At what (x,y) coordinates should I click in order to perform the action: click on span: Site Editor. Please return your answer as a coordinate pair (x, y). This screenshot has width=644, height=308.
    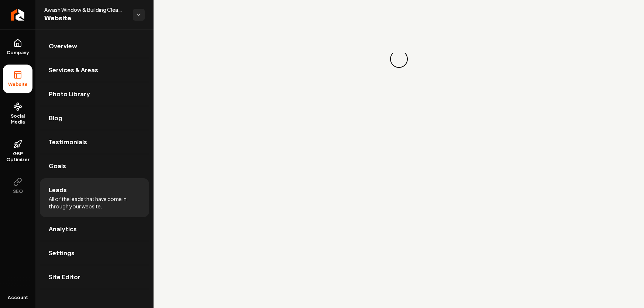
    Looking at the image, I should click on (64, 277).